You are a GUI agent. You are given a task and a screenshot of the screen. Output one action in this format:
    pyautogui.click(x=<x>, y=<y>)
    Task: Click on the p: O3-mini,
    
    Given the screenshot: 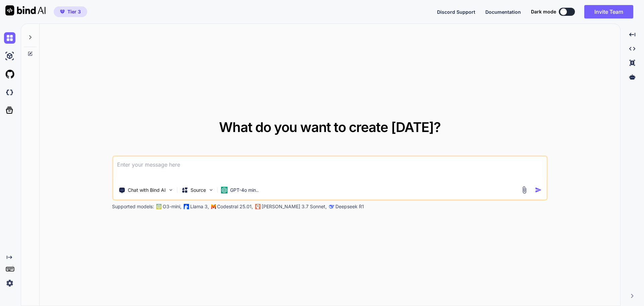 What is the action you would take?
    pyautogui.click(x=172, y=207)
    